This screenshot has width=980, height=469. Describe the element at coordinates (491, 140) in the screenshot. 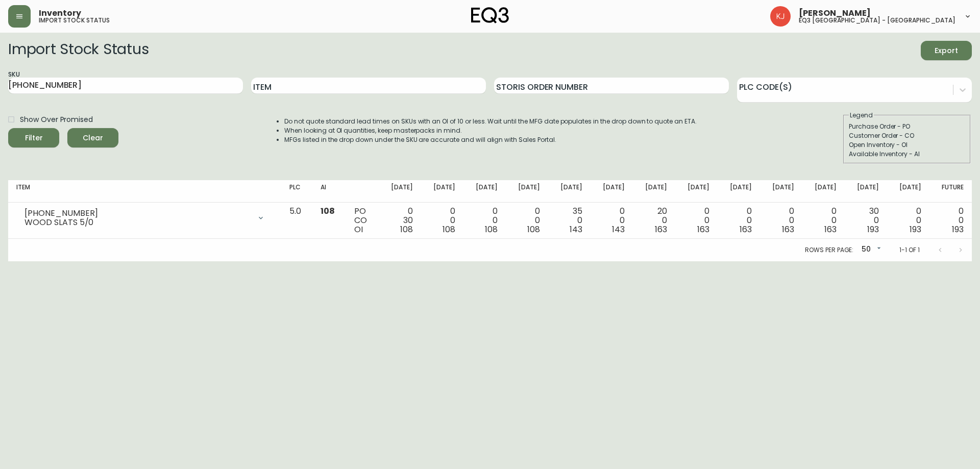

I see `li: MFGs listed in the drop down under the SKU are accurate and will align with Sales Portal.` at that location.